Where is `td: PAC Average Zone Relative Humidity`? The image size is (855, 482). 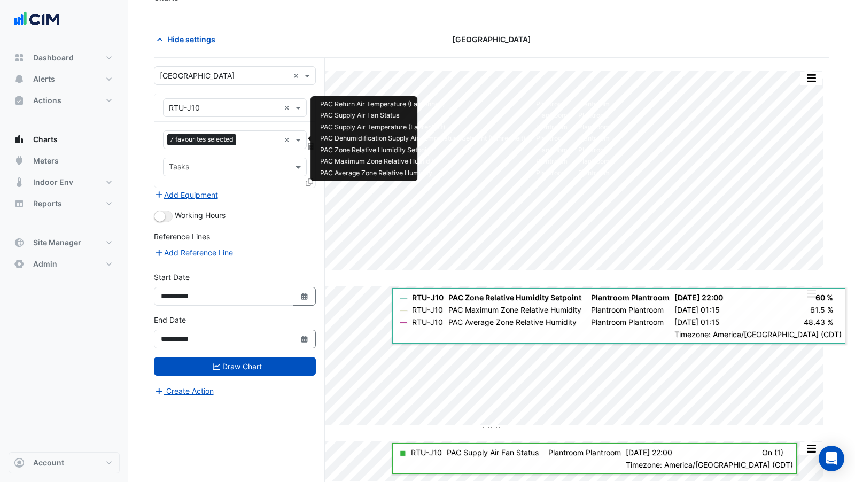 td: PAC Average Zone Relative Humidity is located at coordinates (423, 173).